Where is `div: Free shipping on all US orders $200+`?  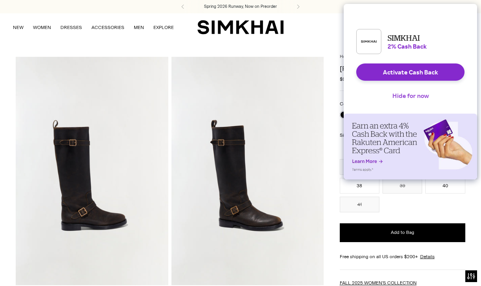
div: Free shipping on all US orders $200+ is located at coordinates (402, 257).